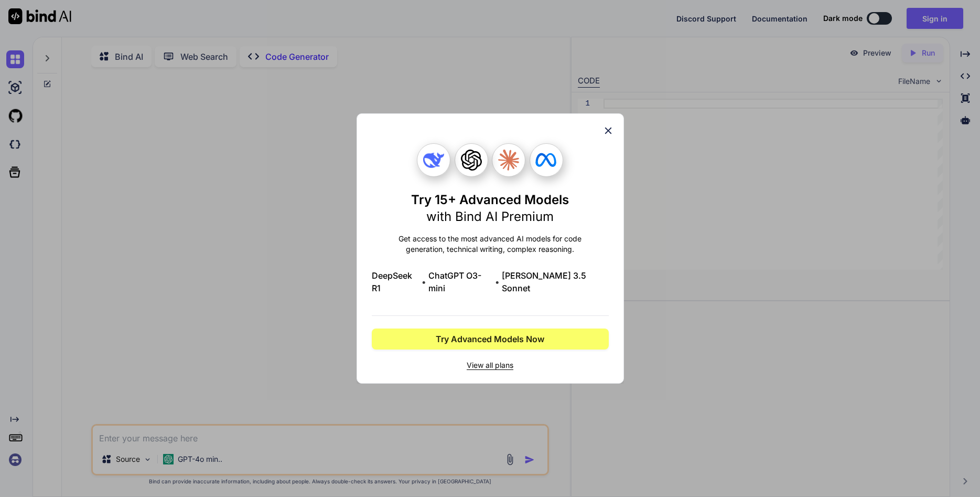  What do you see at coordinates (434, 160) in the screenshot?
I see `img: Deepseek` at bounding box center [434, 160].